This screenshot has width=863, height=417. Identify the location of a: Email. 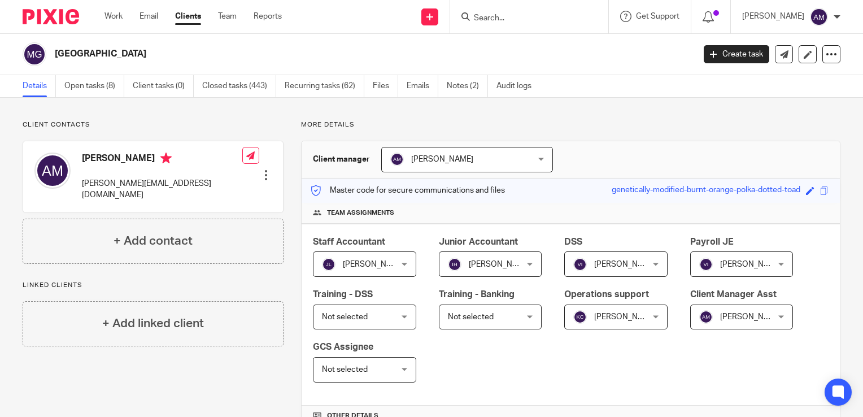
(149, 16).